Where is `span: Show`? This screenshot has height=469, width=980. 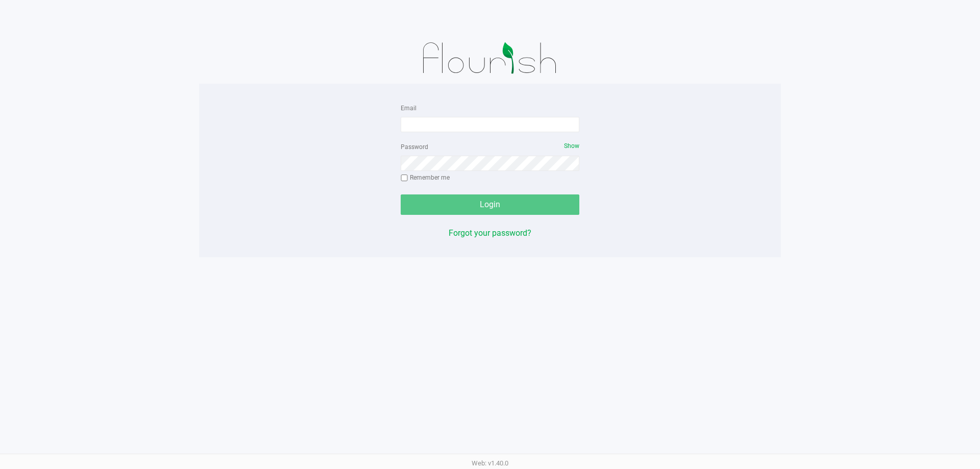
span: Show is located at coordinates (571, 146).